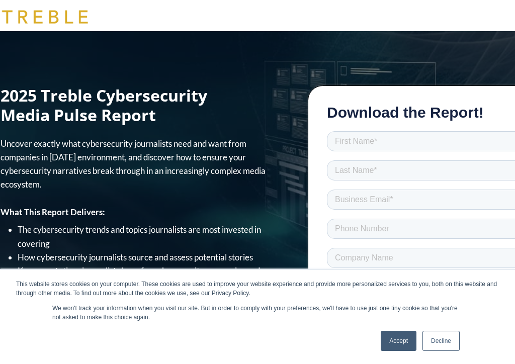 The height and width of the screenshot is (364, 515). Describe the element at coordinates (135, 257) in the screenshot. I see `span: How cybersecurity journalists source and assess potential stories` at that location.